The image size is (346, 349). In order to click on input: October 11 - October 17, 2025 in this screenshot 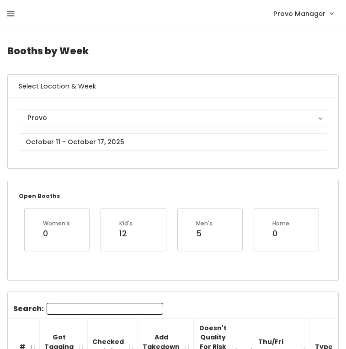, I will do `click(173, 142)`.